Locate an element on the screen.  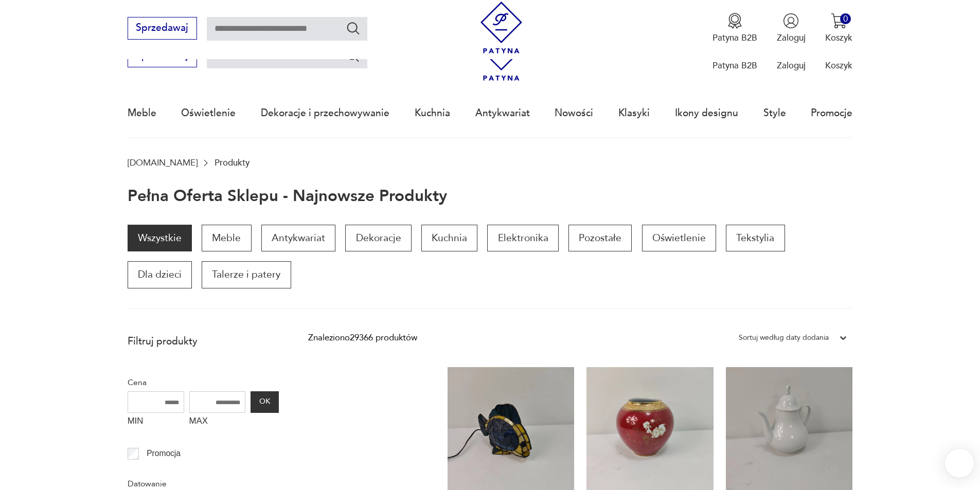
p: Elektronika is located at coordinates (523, 238).